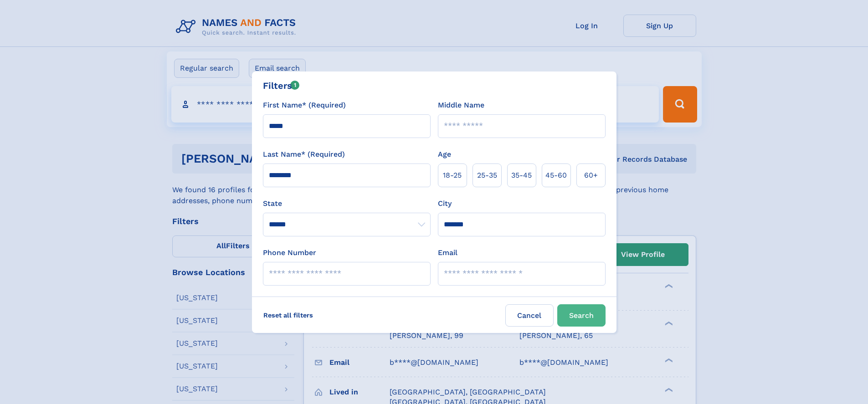 This screenshot has width=868, height=404. What do you see at coordinates (487, 175) in the screenshot?
I see `span: 25‑35` at bounding box center [487, 175].